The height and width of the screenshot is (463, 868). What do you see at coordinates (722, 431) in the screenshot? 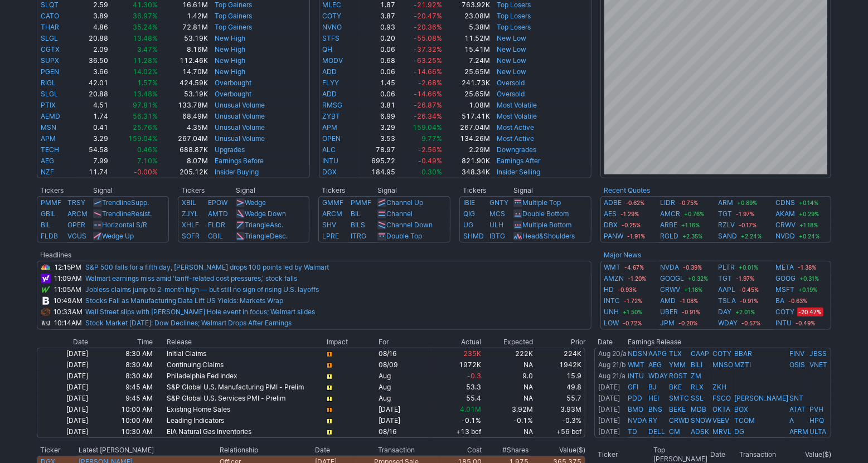
I see `a: MRVL` at bounding box center [722, 431].